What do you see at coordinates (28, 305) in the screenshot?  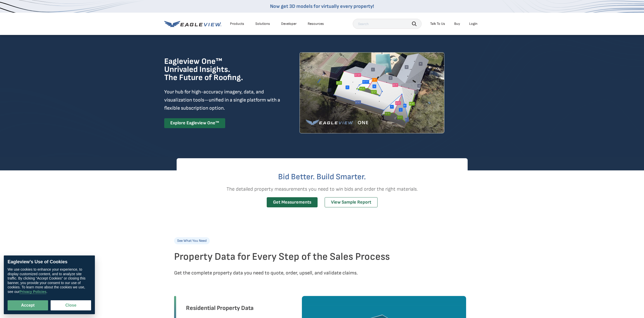 I see `button: Accept` at bounding box center [28, 305].